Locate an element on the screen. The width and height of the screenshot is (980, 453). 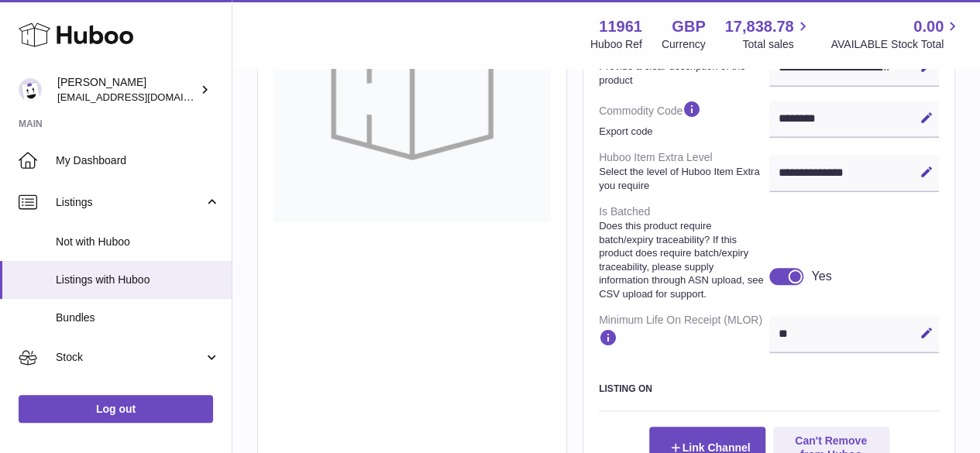
strong: Select the level of Huboo Item Extra you require is located at coordinates (682, 178).